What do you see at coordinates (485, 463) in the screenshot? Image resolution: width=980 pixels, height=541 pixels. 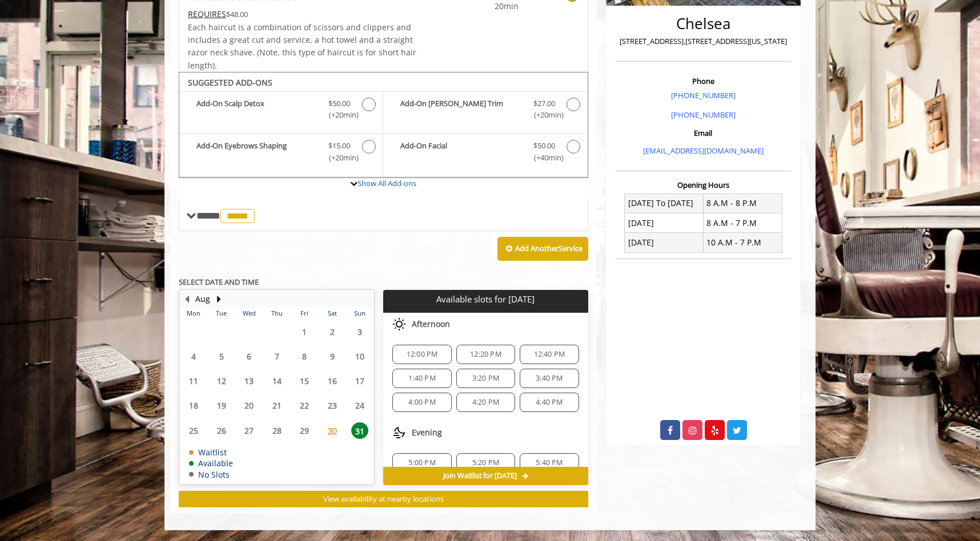 I see `span: 5:20 PM` at bounding box center [485, 463].